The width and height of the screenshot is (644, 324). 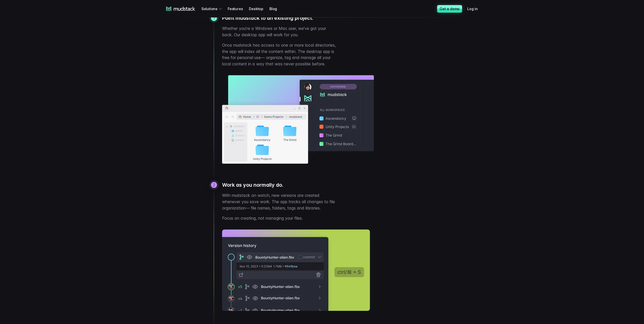 What do you see at coordinates (276, 9) in the screenshot?
I see `a: Blog` at bounding box center [276, 9].